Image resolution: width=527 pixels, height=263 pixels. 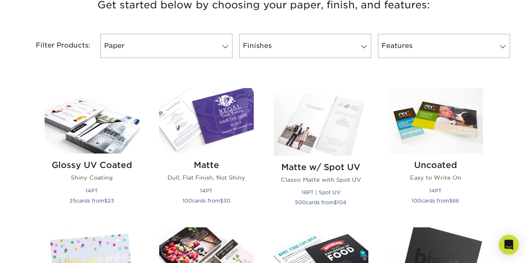 I want to click on a: Paper, so click(x=166, y=46).